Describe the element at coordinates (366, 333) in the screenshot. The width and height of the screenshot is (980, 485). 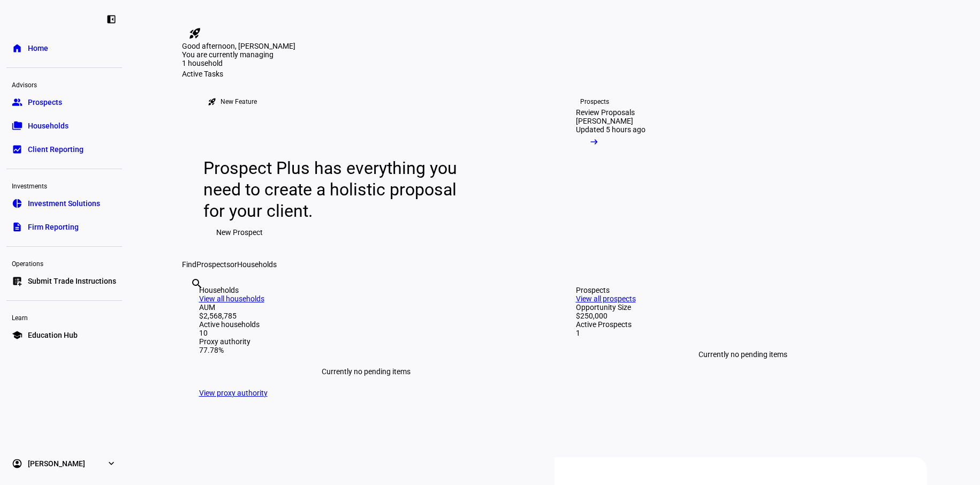
I see `div: 10` at that location.